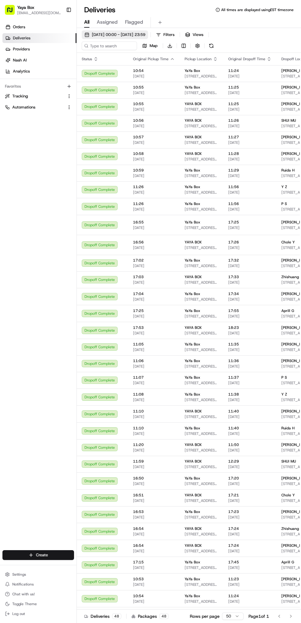 This screenshot has height=623, width=301. Describe the element at coordinates (64, 62) in the screenshot. I see `div: Start new chat` at that location.